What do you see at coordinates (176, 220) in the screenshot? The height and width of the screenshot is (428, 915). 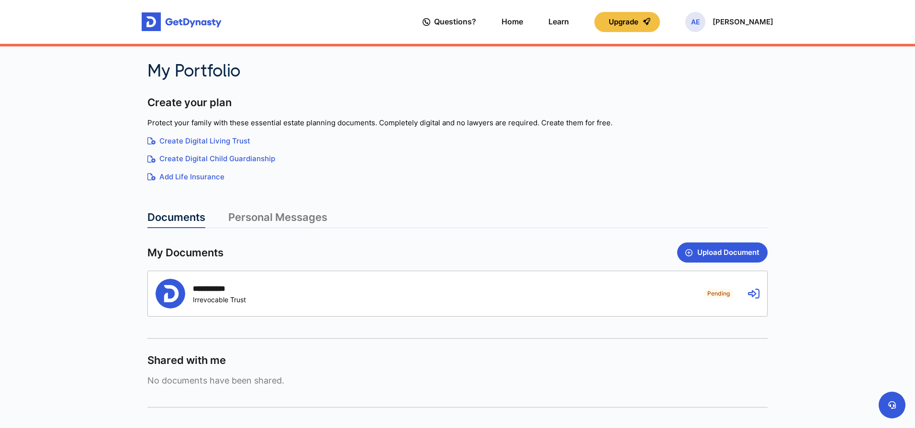 I see `a: Documents` at bounding box center [176, 220].